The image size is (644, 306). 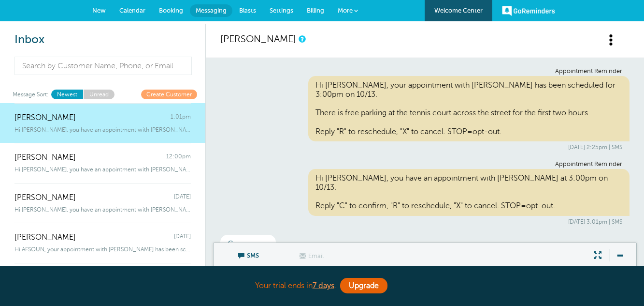 I want to click on span: More, so click(x=345, y=10).